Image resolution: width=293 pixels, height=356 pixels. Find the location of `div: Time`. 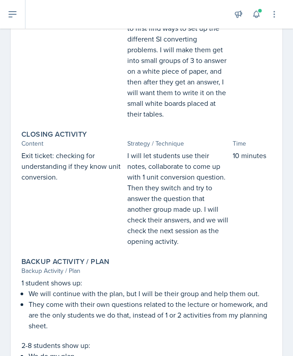

div: Time is located at coordinates (252, 143).